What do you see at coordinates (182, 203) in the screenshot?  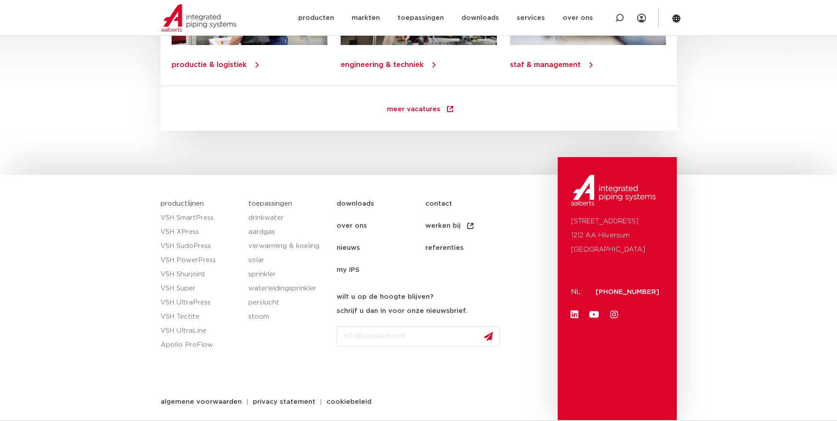 I see `a: productlijnen` at bounding box center [182, 203].